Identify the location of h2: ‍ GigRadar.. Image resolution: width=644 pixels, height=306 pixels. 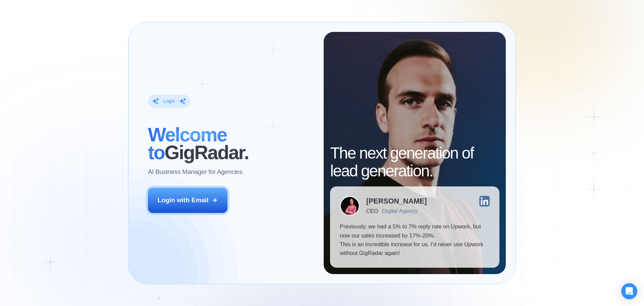
(231, 144).